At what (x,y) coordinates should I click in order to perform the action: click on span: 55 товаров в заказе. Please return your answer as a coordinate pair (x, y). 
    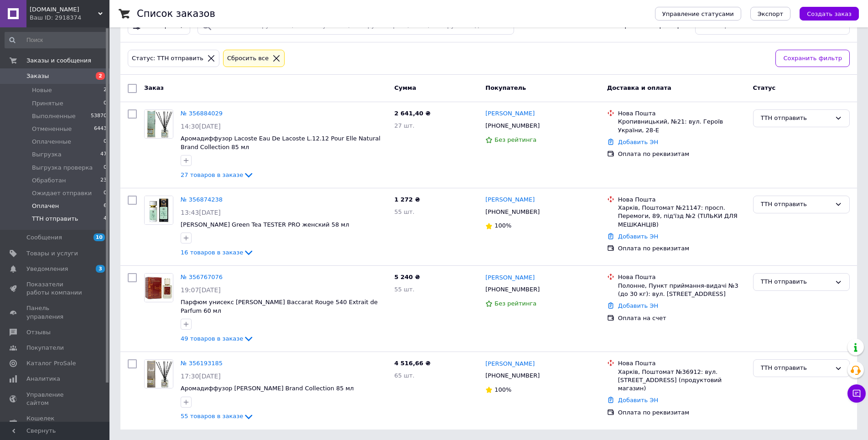
    Looking at the image, I should click on (211, 416).